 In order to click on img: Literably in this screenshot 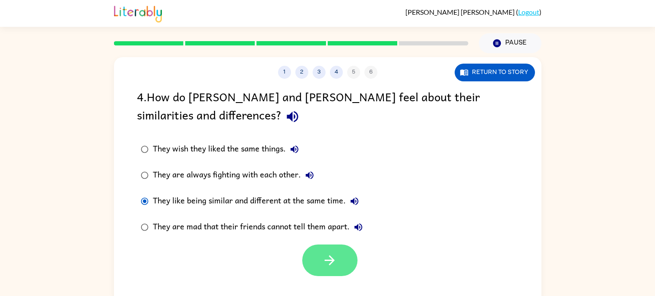, I will do `click(138, 13)`.